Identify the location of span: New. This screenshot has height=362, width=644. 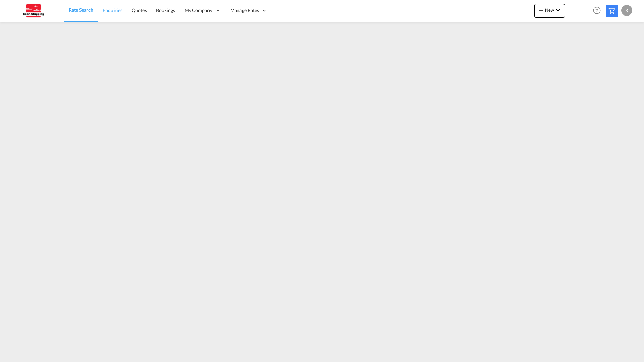
(549, 10).